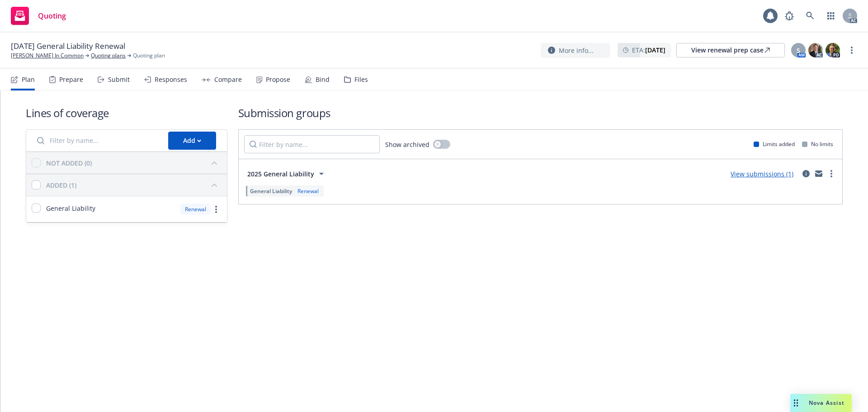  Describe the element at coordinates (576, 50) in the screenshot. I see `span: More info...` at that location.